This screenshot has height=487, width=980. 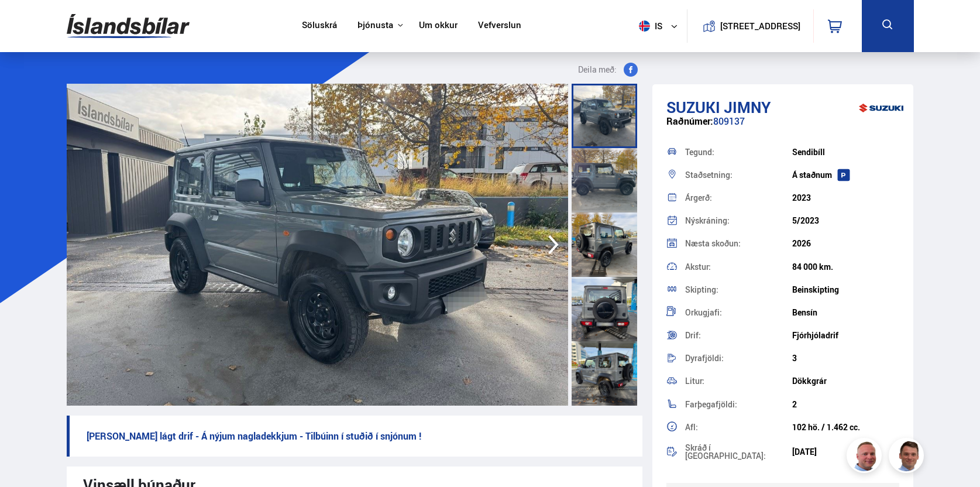 What do you see at coordinates (845, 335) in the screenshot?
I see `div: Fjórhjóladrif` at bounding box center [845, 335].